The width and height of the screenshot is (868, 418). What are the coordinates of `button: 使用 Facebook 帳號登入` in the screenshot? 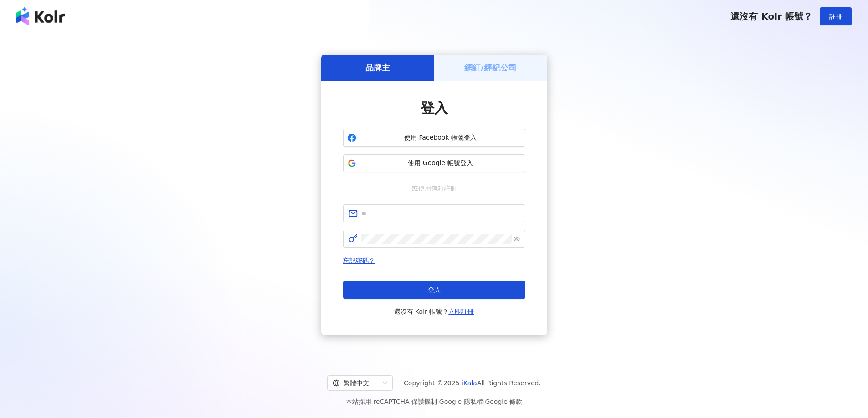 It's located at (434, 138).